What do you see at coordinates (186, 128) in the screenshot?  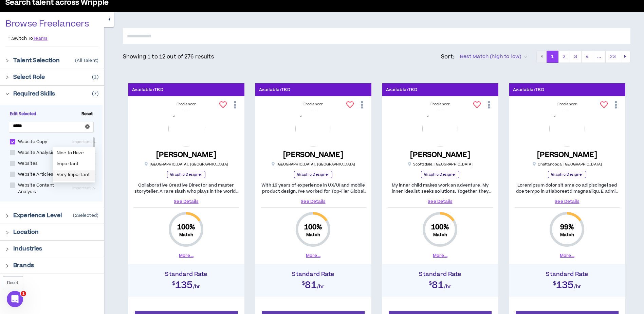 I see `img: rtKEGJw85V2kqqghcA9DJNjoy2l9a545ewVu8eOn.png` at bounding box center [186, 128].